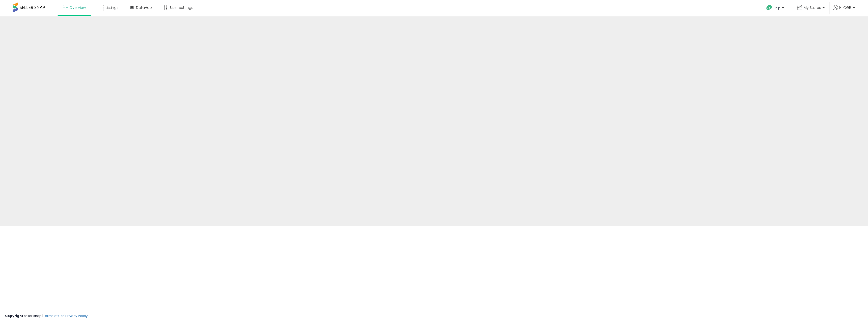 The width and height of the screenshot is (868, 321). What do you see at coordinates (144, 8) in the screenshot?
I see `span: DataHub` at bounding box center [144, 8].